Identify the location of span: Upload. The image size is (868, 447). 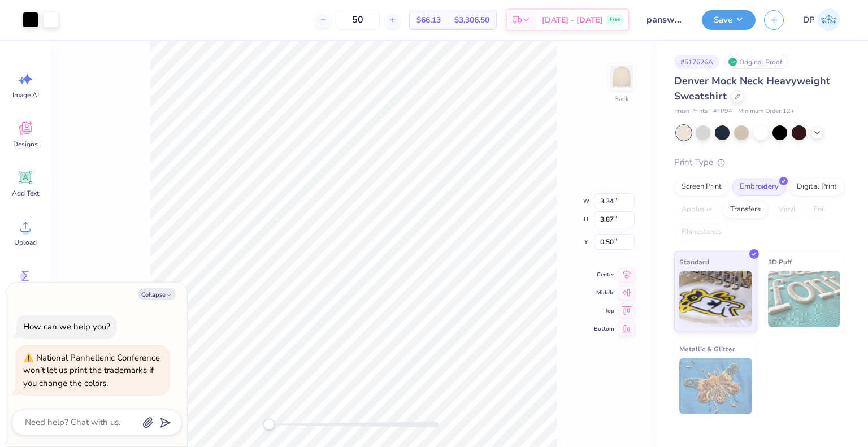
(25, 242).